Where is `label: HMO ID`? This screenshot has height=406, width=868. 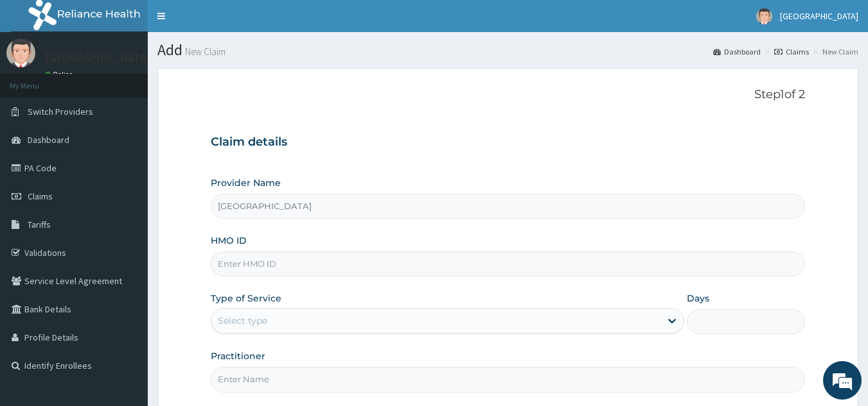 label: HMO ID is located at coordinates (229, 241).